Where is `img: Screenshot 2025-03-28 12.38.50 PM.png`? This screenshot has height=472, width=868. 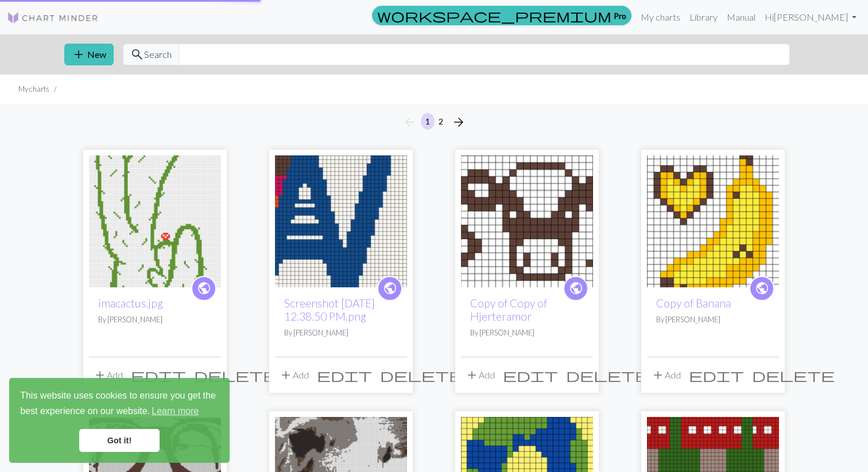 img: Screenshot 2025-03-28 12.38.50 PM.png is located at coordinates (341, 222).